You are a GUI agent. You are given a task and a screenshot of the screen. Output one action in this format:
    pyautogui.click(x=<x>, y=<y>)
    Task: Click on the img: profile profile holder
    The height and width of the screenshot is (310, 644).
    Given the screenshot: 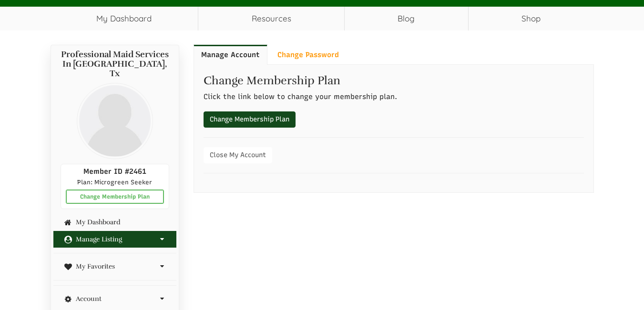 What is the action you would take?
    pyautogui.click(x=115, y=121)
    